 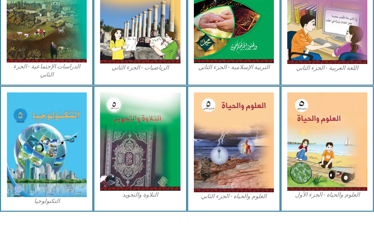 What do you see at coordinates (327, 68) in the screenshot?
I see `figcaption: اللغة العربية - الجزء الثاني` at bounding box center [327, 68].